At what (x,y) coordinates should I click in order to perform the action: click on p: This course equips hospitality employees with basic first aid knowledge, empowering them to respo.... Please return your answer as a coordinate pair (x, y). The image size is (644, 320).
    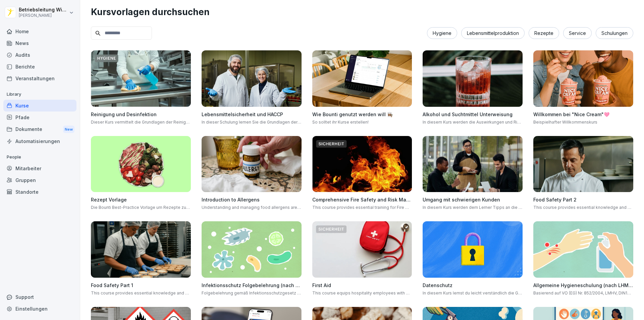
    Looking at the image, I should click on (363, 293).